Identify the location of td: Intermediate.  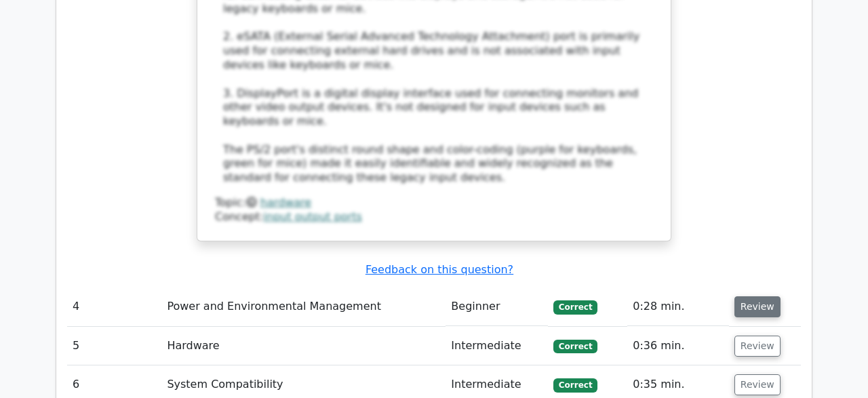
(496, 346).